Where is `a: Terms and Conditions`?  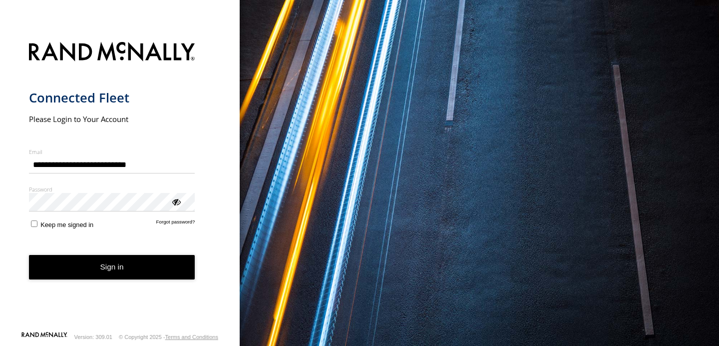 a: Terms and Conditions is located at coordinates (192, 337).